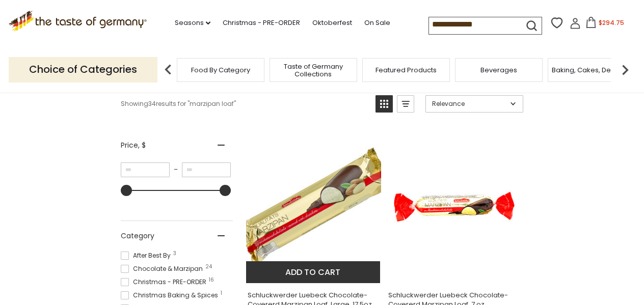  I want to click on span: 24, so click(209, 267).